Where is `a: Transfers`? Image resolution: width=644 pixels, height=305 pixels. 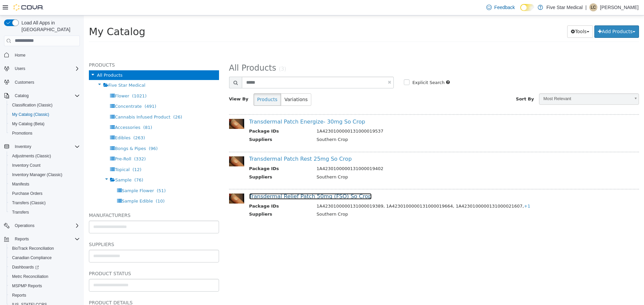 a: Transfers is located at coordinates (20, 212).